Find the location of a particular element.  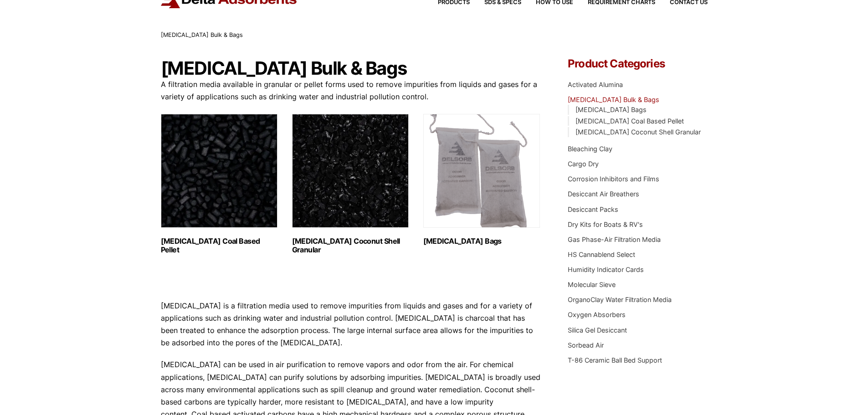

a: OrganoClay Water Filtration Media is located at coordinates (620, 300).